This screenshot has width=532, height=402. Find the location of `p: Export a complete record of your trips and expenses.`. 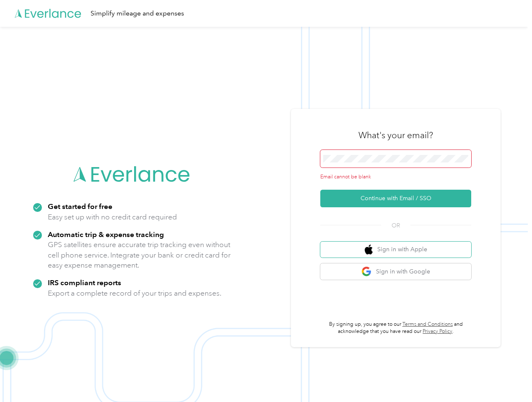

p: Export a complete record of your trips and expenses. is located at coordinates (135, 293).